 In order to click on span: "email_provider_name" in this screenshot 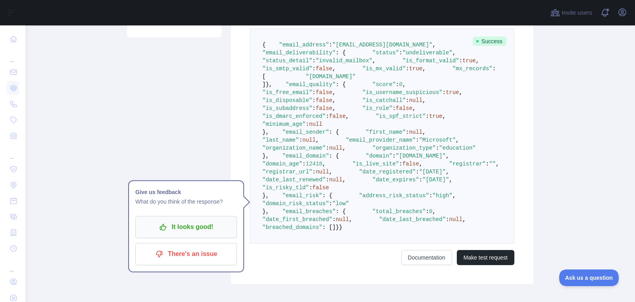, I will do `click(381, 140)`.